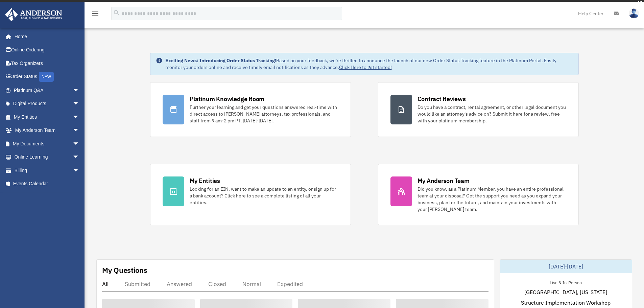  I want to click on div: Submitted, so click(138, 284).